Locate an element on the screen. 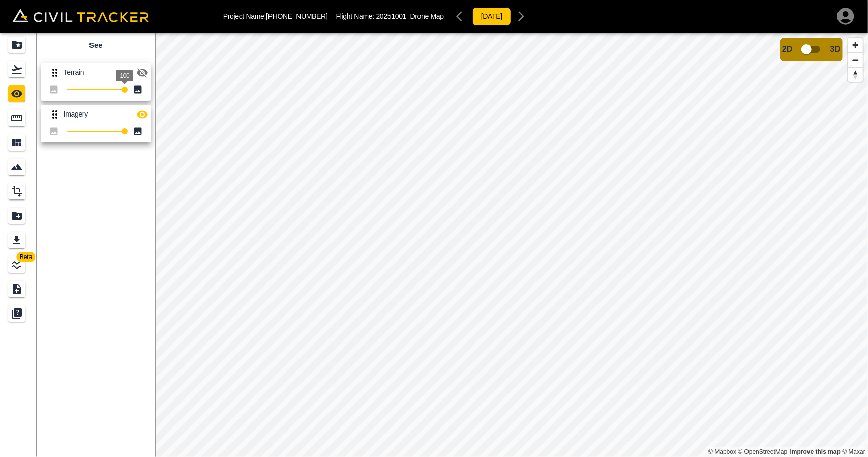  canvas: Map is located at coordinates (512, 245).